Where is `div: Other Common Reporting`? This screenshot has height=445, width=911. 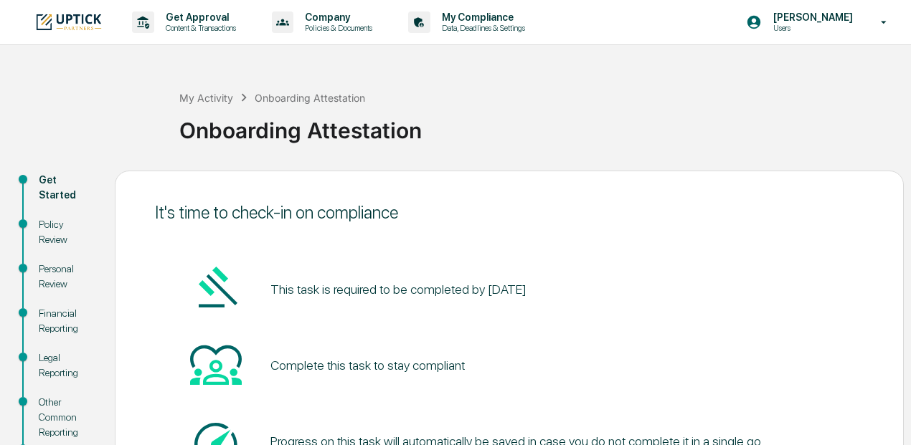 div: Other Common Reporting is located at coordinates (65, 418).